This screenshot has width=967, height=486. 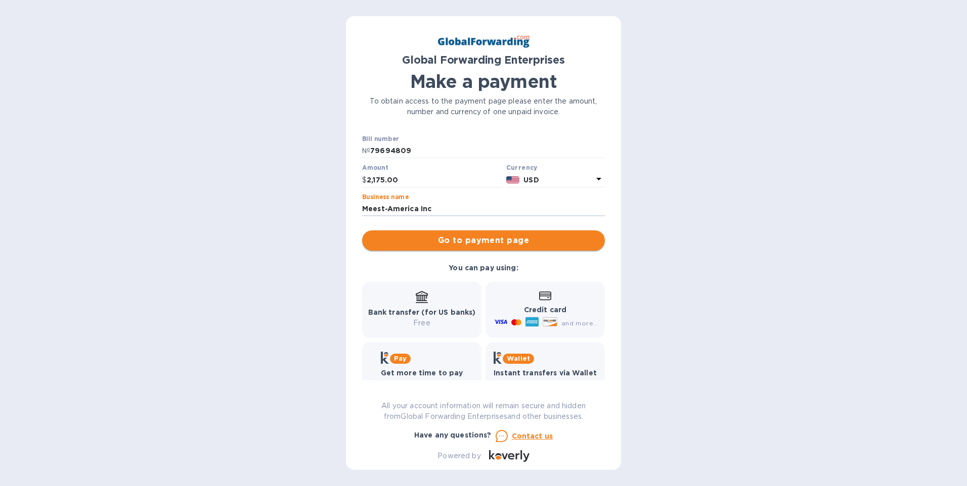 What do you see at coordinates (483, 60) in the screenshot?
I see `b: Global Forwarding Enterprises` at bounding box center [483, 60].